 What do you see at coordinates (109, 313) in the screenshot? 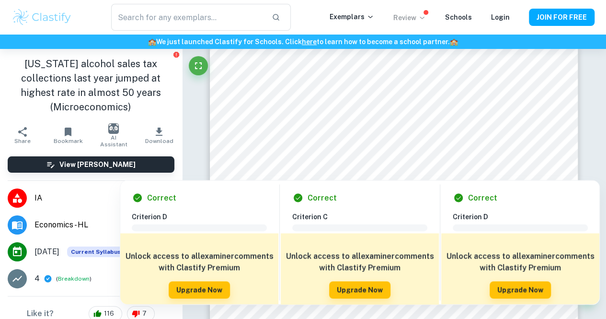
I see `span: 116` at bounding box center [109, 313].